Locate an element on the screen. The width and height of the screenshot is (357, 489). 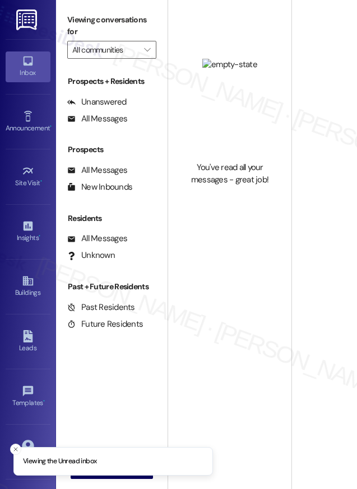
input: All communities is located at coordinates (105, 50).